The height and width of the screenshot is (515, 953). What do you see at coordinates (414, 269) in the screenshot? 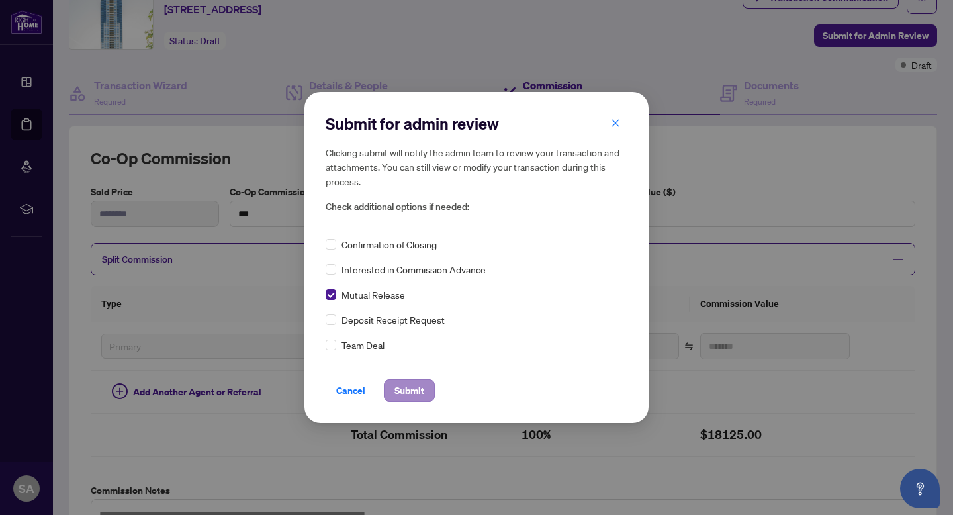
I see `span: Interested in Commission Advance` at bounding box center [414, 269].